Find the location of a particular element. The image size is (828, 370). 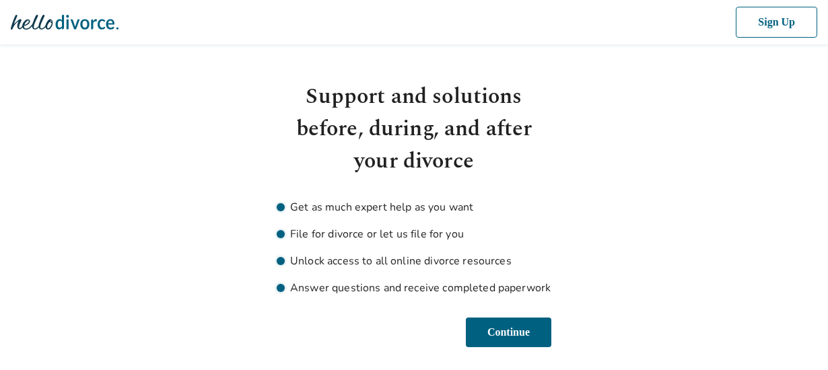

h1: Support and solutions before, during, and after your divorce is located at coordinates (414, 129).